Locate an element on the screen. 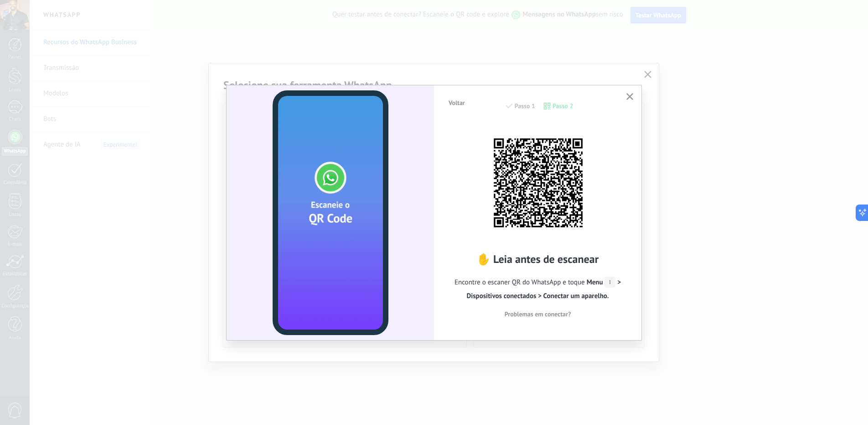 This screenshot has height=425, width=868. button: Voltar is located at coordinates (457, 102).